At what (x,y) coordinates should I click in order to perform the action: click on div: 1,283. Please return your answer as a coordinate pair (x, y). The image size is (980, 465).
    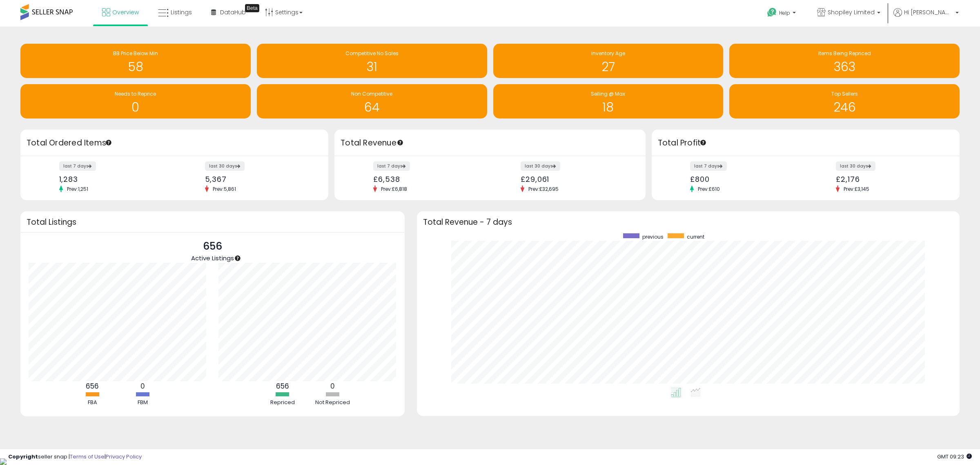
    Looking at the image, I should click on (114, 179).